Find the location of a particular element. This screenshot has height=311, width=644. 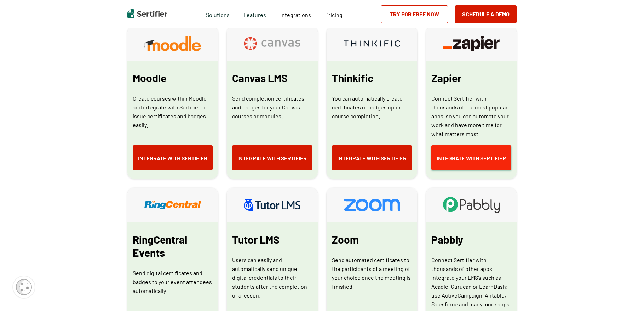

span: Canvas LMS is located at coordinates (260, 78).